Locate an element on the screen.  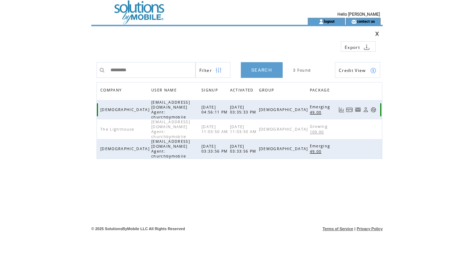
span: GROUP is located at coordinates (267, 91).